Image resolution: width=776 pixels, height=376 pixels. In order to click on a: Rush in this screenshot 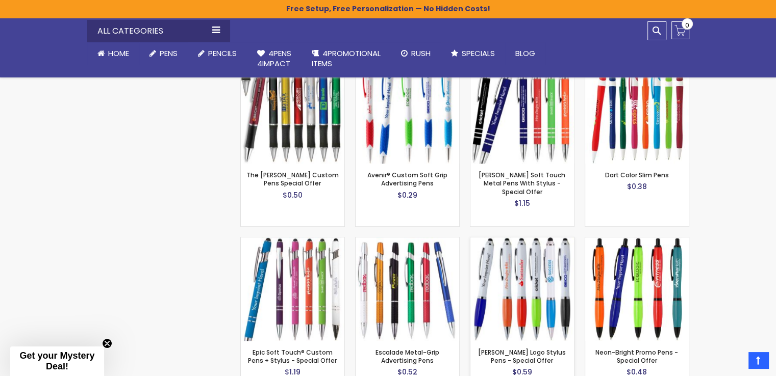, I will do `click(416, 54)`.